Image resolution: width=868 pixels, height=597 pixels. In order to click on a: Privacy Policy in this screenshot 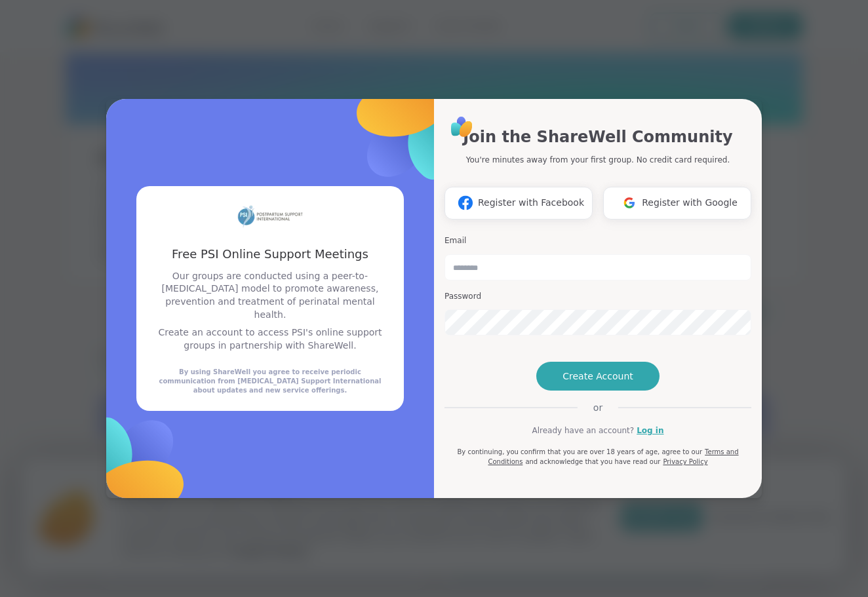, I will do `click(685, 461)`.